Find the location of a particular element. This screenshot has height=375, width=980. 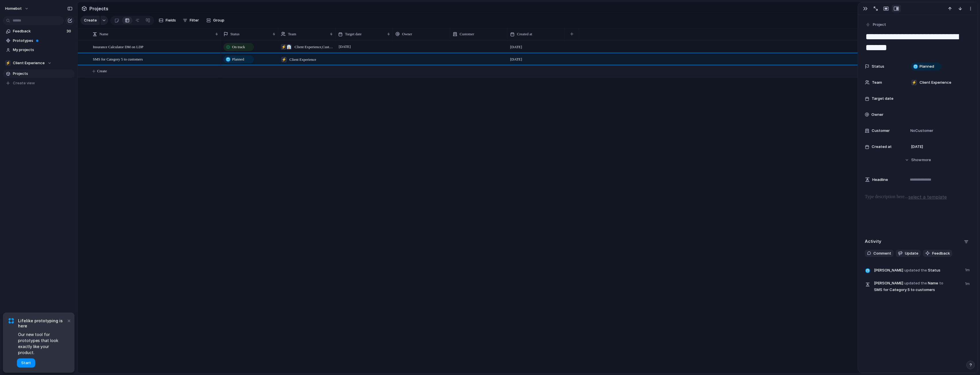

button: Homebot is located at coordinates (17, 9).